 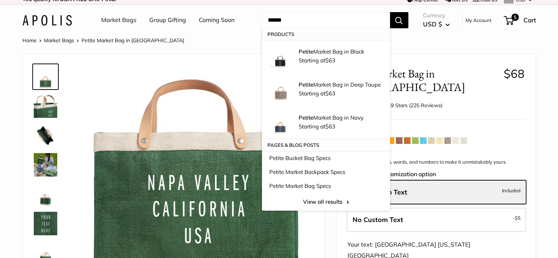 What do you see at coordinates (436, 24) in the screenshot?
I see `button: USD $` at bounding box center [436, 24].